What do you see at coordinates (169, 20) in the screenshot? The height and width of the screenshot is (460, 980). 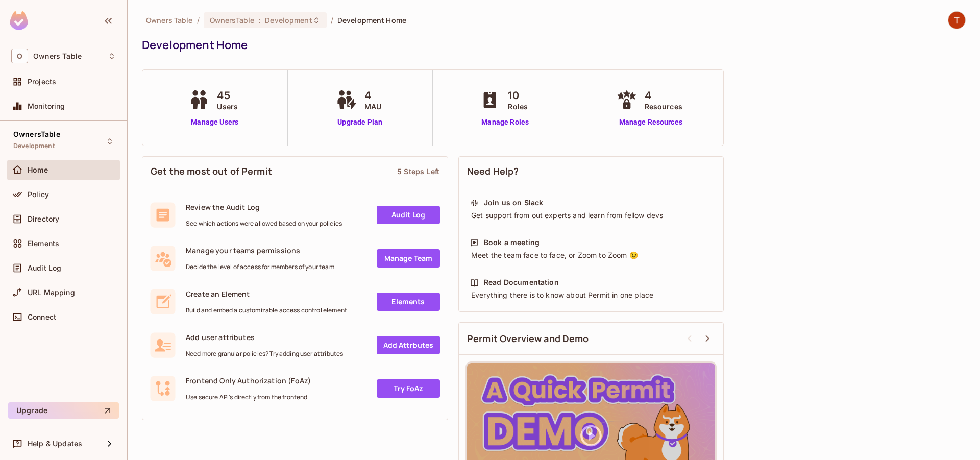 I see `span: the active workspace` at bounding box center [169, 20].